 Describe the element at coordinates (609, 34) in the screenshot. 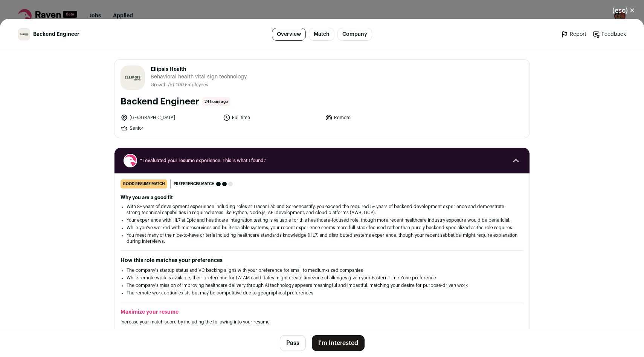

I see `a: Feedback` at that location.